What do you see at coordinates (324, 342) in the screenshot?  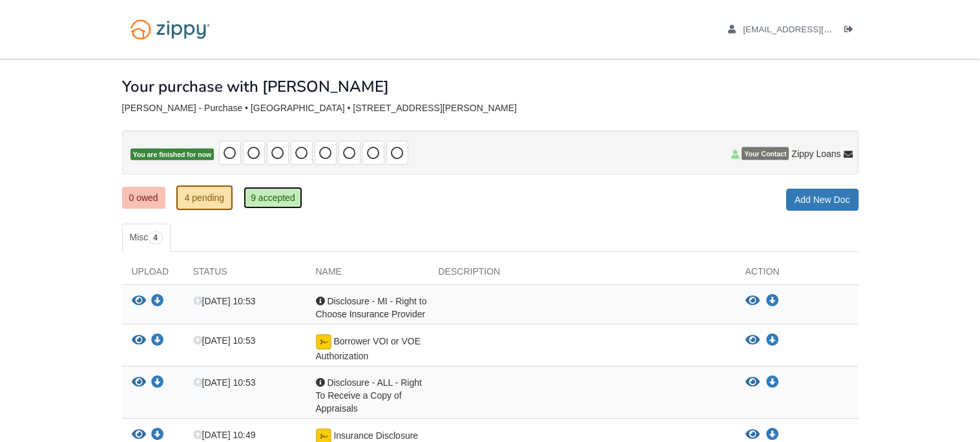 I see `img: Document fully signed` at bounding box center [324, 342].